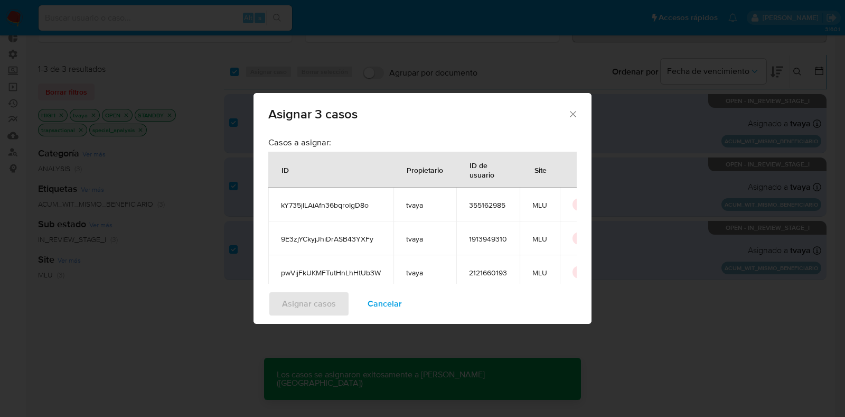  I want to click on span: kY735jlLAiAfn36bqroIgD8o, so click(331, 205).